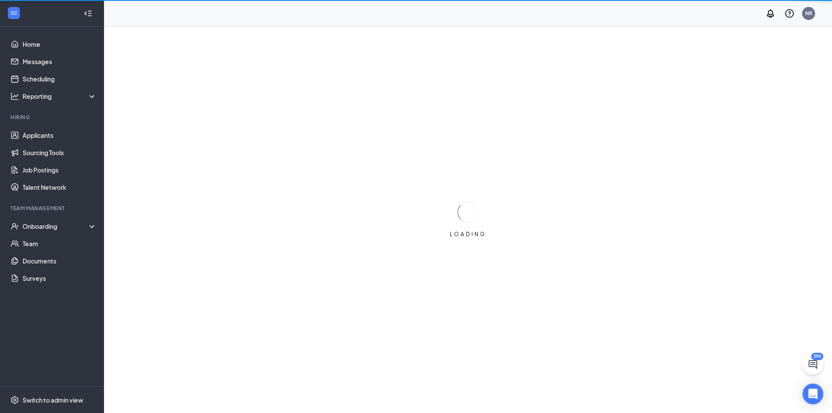 The width and height of the screenshot is (832, 413). Describe the element at coordinates (88, 13) in the screenshot. I see `svg: Collapse` at that location.